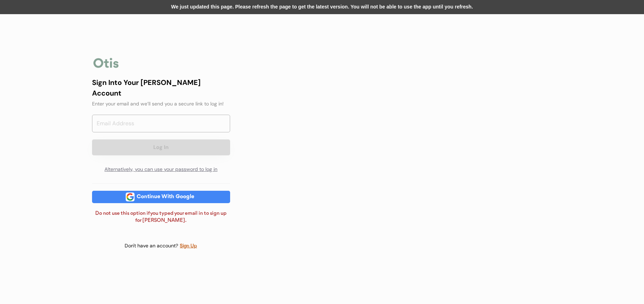 The height and width of the screenshot is (304, 644). What do you see at coordinates (161, 123) in the screenshot?
I see `input: Email Address` at bounding box center [161, 123].